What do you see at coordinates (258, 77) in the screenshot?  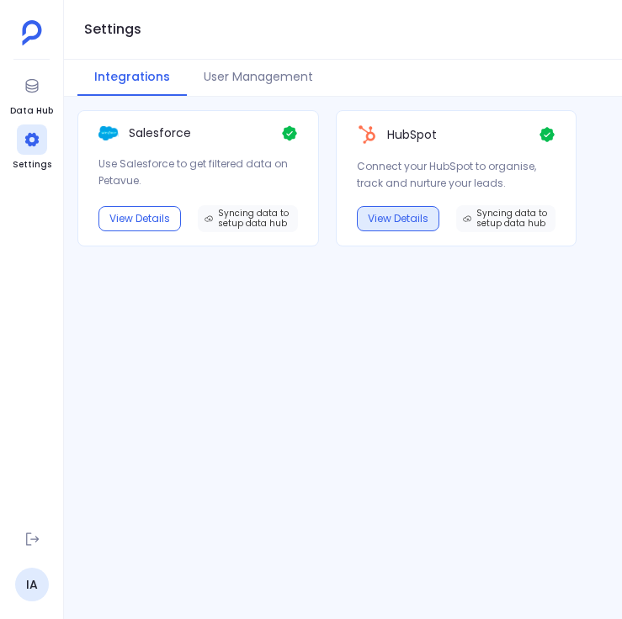 I see `button: User Management` at bounding box center [258, 77].